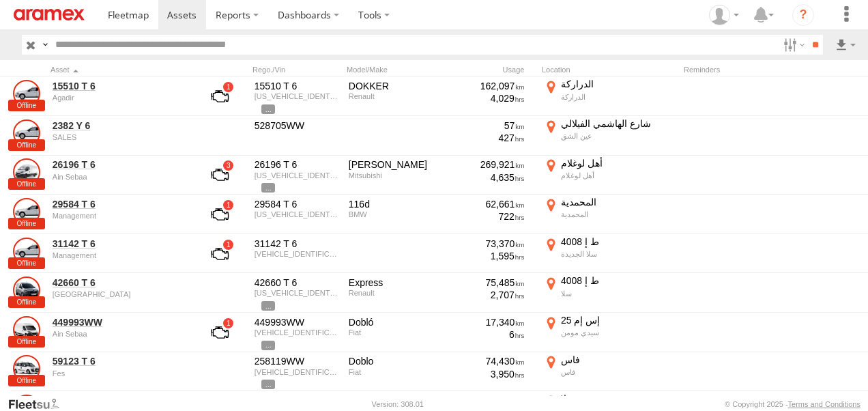  Describe the element at coordinates (296, 214) in the screenshot. I see `div: WBA7M710705V65243` at that location.